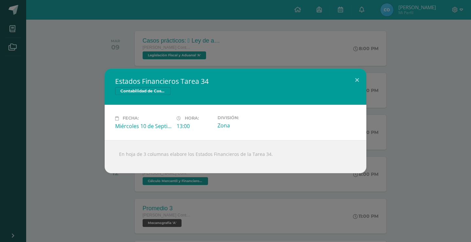 The width and height of the screenshot is (471, 242). I want to click on label: División:, so click(246, 117).